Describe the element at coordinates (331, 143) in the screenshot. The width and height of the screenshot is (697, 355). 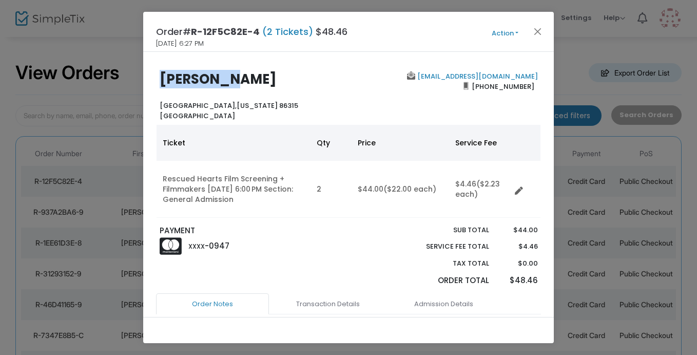
I see `th: Qty` at that location.